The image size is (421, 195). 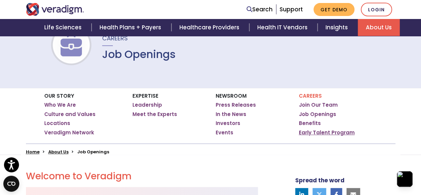 I want to click on a: Investors, so click(x=228, y=123).